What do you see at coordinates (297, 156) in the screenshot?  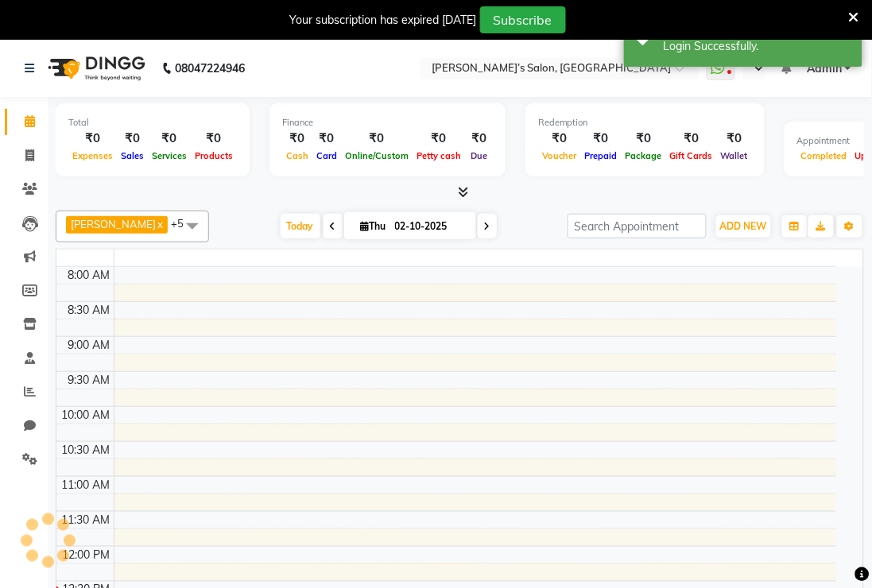 I see `span: Cash` at bounding box center [297, 156].